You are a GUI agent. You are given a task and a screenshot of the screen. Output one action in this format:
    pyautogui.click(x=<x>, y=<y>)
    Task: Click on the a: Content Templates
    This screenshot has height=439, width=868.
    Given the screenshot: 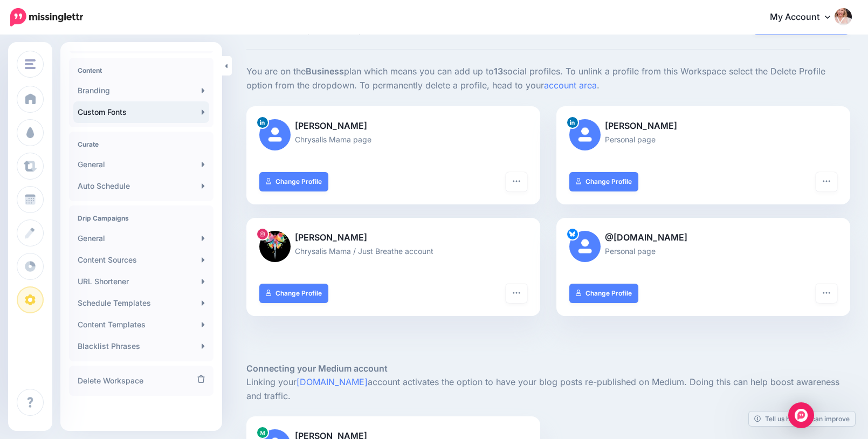 What is the action you would take?
    pyautogui.click(x=141, y=325)
    